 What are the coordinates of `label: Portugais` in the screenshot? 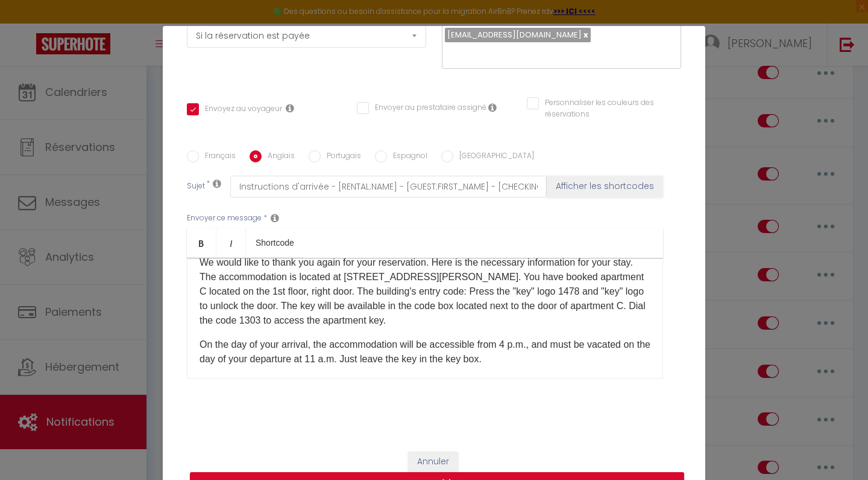 It's located at (341, 157).